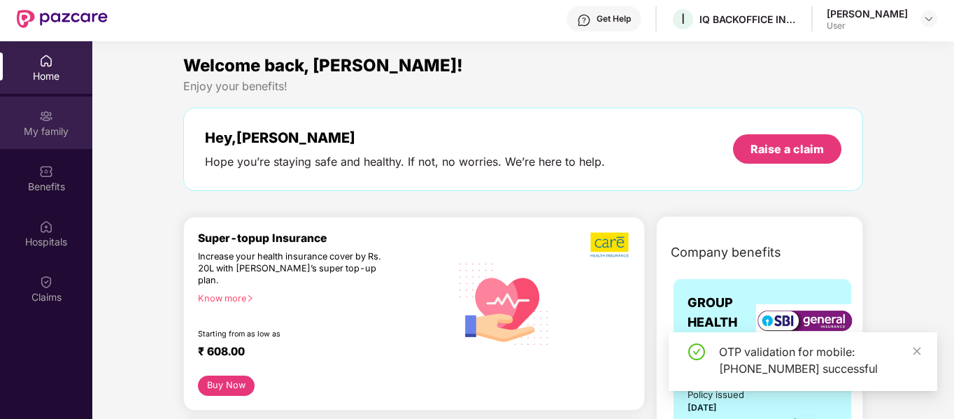  What do you see at coordinates (294, 334) in the screenshot?
I see `div: Starting from as low as` at bounding box center [294, 334].